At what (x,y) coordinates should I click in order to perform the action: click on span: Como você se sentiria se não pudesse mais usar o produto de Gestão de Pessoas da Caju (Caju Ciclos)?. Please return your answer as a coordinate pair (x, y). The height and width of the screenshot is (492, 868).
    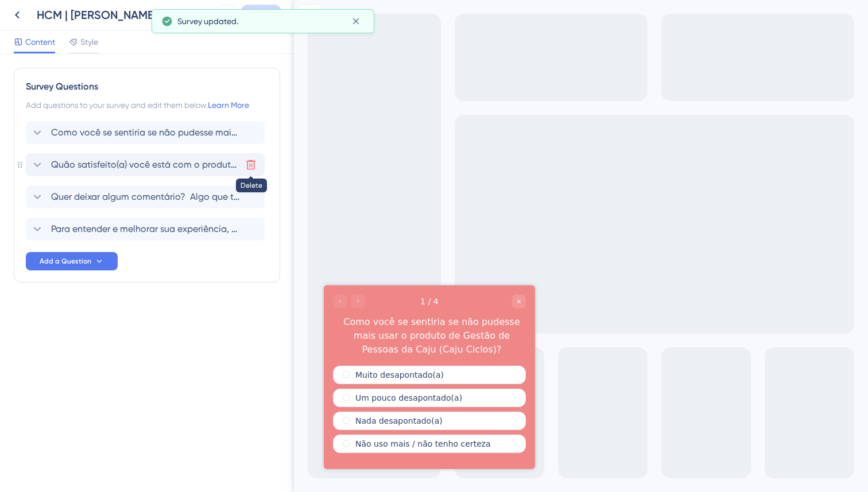
    Looking at the image, I should click on (146, 133).